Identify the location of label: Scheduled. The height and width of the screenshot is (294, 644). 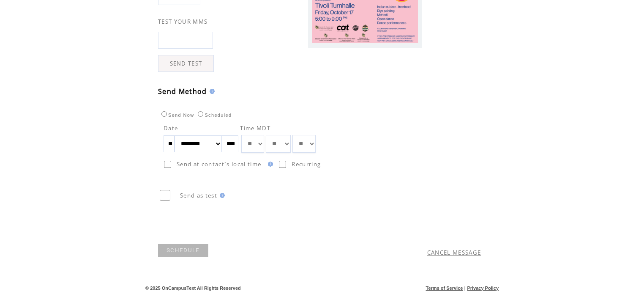
(213, 115).